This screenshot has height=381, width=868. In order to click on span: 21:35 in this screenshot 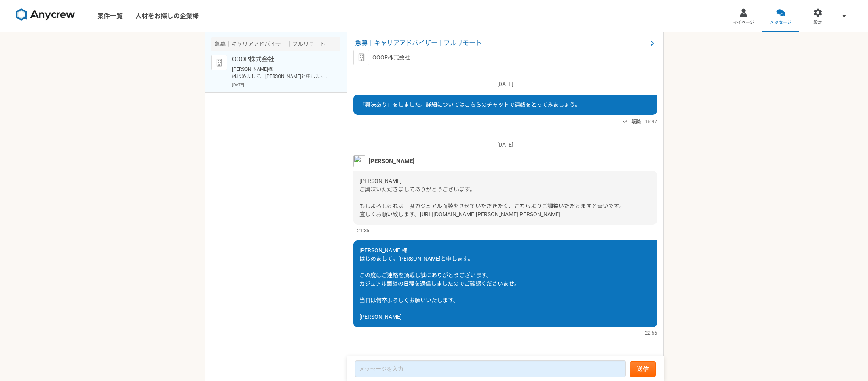, I will do `click(363, 230)`.